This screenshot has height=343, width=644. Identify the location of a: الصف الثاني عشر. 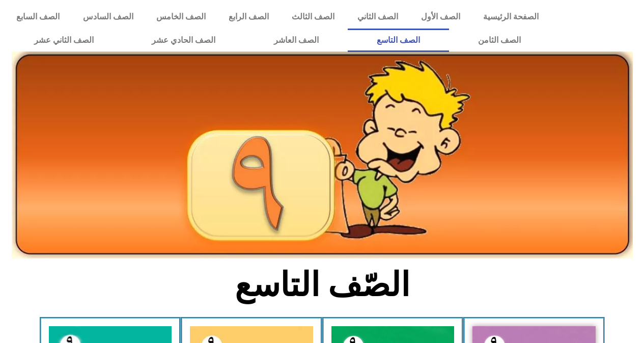
(64, 40).